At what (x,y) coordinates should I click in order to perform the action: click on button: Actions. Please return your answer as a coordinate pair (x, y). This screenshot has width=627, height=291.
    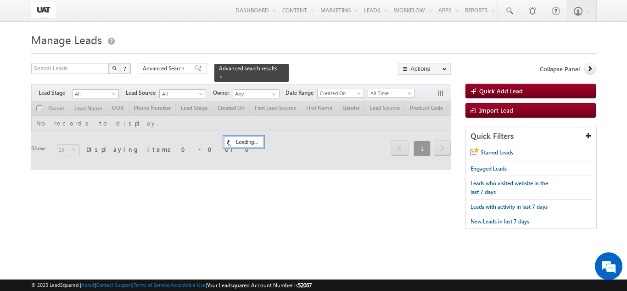
    Looking at the image, I should click on (424, 68).